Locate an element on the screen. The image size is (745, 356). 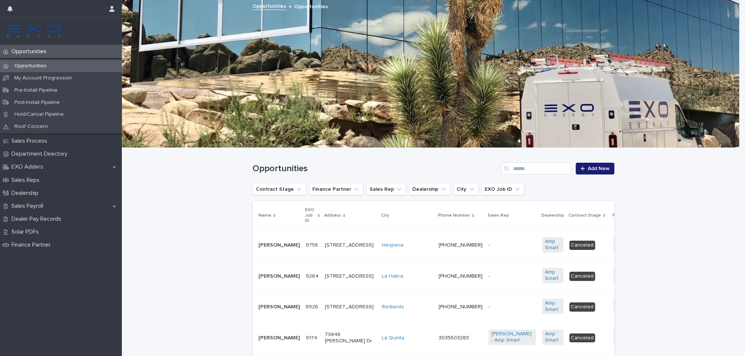
button: Sales Rep is located at coordinates (386, 189).